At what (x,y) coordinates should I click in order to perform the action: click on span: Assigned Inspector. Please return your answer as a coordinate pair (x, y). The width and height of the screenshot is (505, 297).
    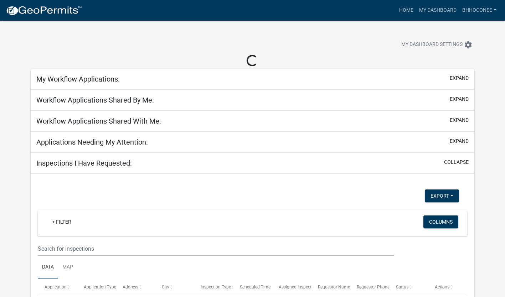
    Looking at the image, I should click on (297, 287).